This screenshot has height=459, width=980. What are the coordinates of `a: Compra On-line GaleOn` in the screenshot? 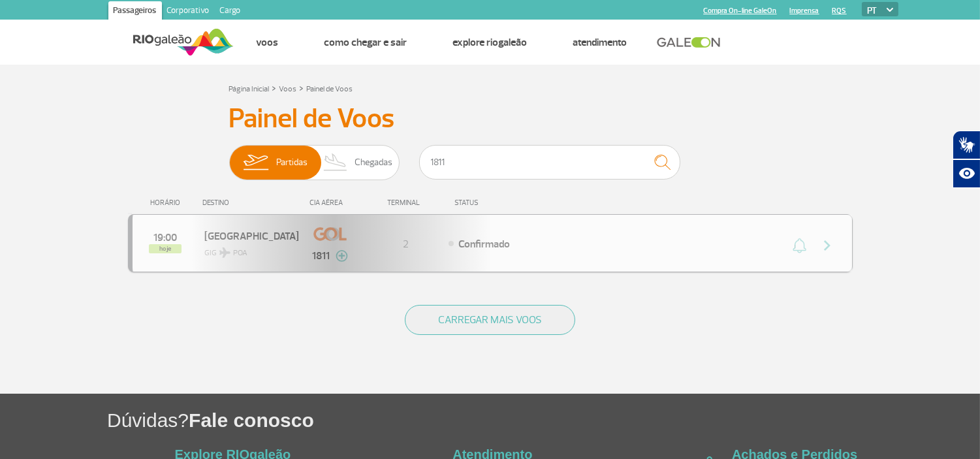 It's located at (740, 11).